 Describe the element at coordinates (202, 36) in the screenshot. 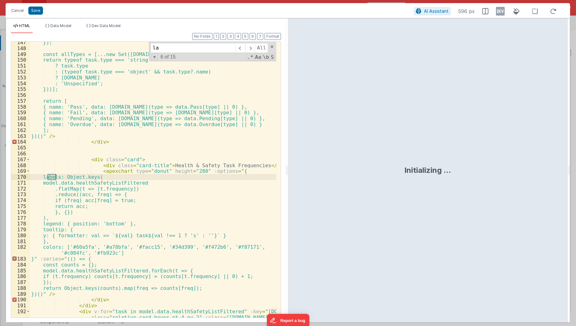

I see `button: No Folds` at that location.